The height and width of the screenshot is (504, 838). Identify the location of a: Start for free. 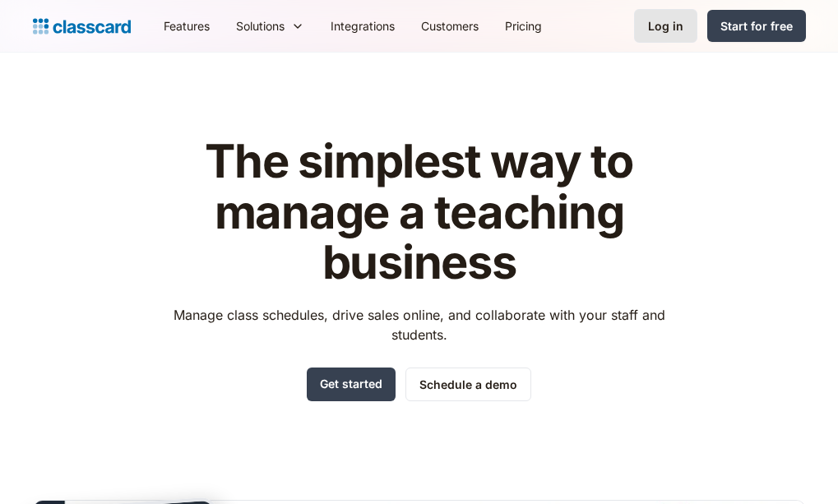
(757, 26).